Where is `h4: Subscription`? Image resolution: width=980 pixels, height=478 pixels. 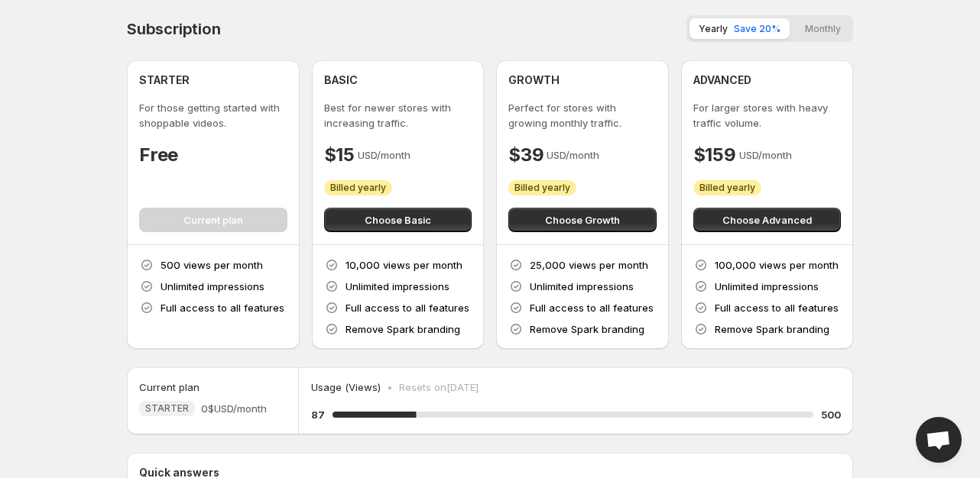 h4: Subscription is located at coordinates (173, 29).